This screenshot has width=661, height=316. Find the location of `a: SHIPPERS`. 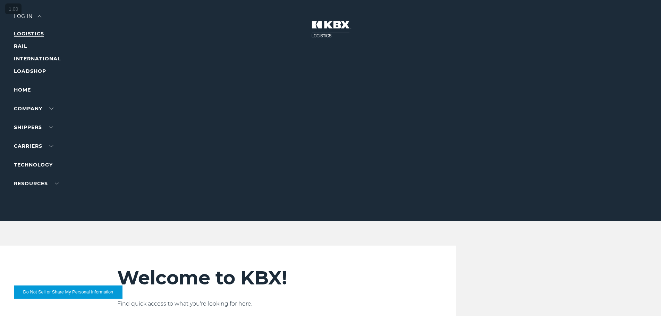

a: SHIPPERS is located at coordinates (33, 127).